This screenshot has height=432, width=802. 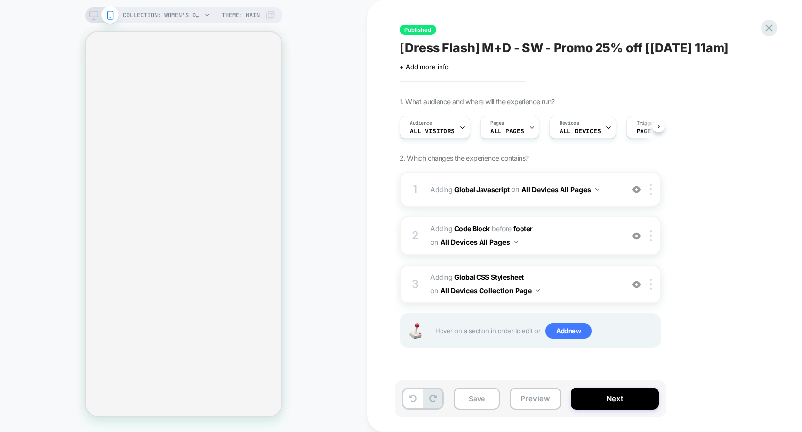 I want to click on button: All Devices Collection Page, so click(x=490, y=290).